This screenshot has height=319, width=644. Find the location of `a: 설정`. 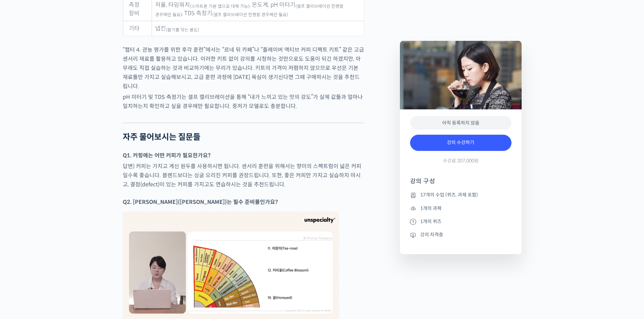

a: 설정 is located at coordinates (108, 222).